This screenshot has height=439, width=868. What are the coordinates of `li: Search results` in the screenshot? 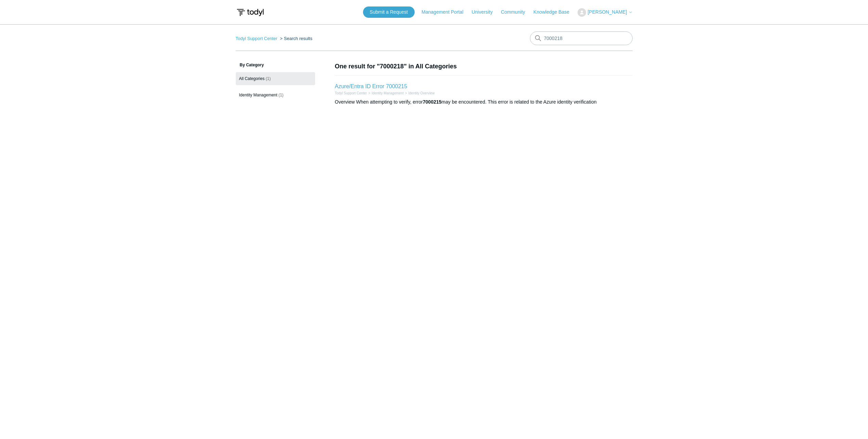 It's located at (295, 38).